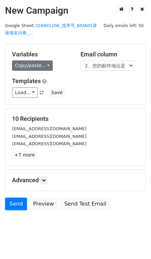 This screenshot has width=151, height=259. I want to click on h5: Advanced, so click(75, 180).